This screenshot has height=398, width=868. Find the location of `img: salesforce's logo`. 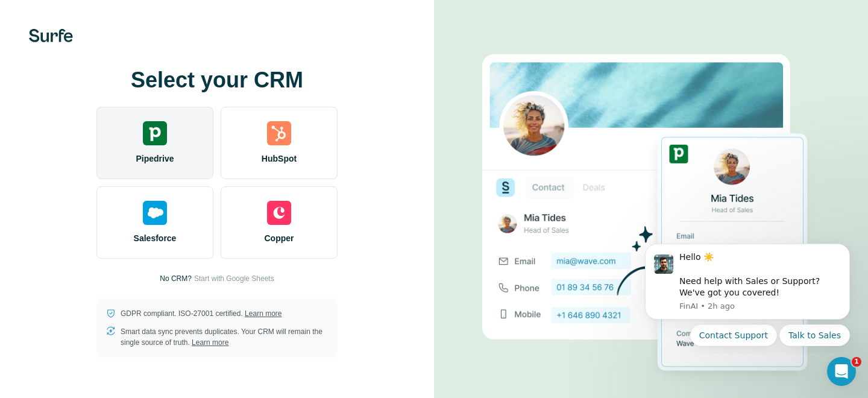

img: salesforce's logo is located at coordinates (155, 213).